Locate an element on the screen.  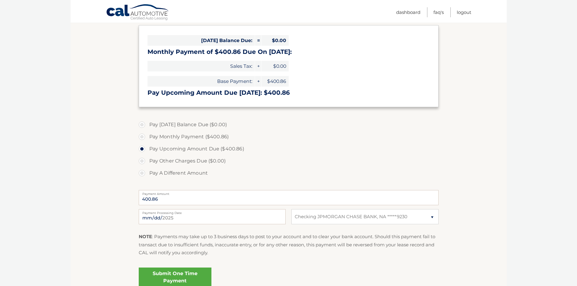
a: Cal Automotive is located at coordinates (138, 13).